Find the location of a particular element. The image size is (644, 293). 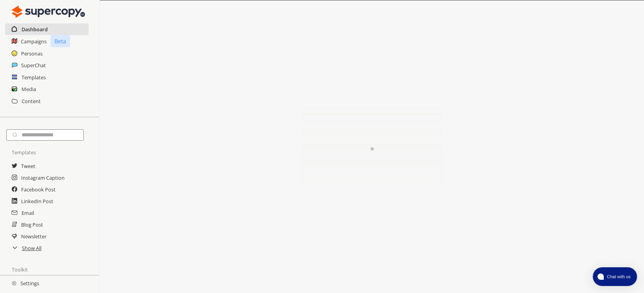

h2: Show All is located at coordinates (32, 248).